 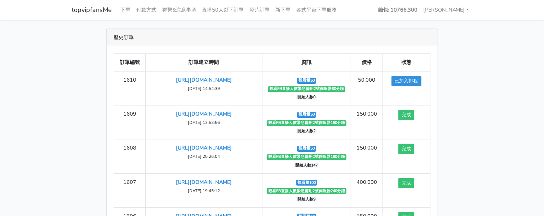 I want to click on a: 聯繫&注意事項, so click(x=180, y=10).